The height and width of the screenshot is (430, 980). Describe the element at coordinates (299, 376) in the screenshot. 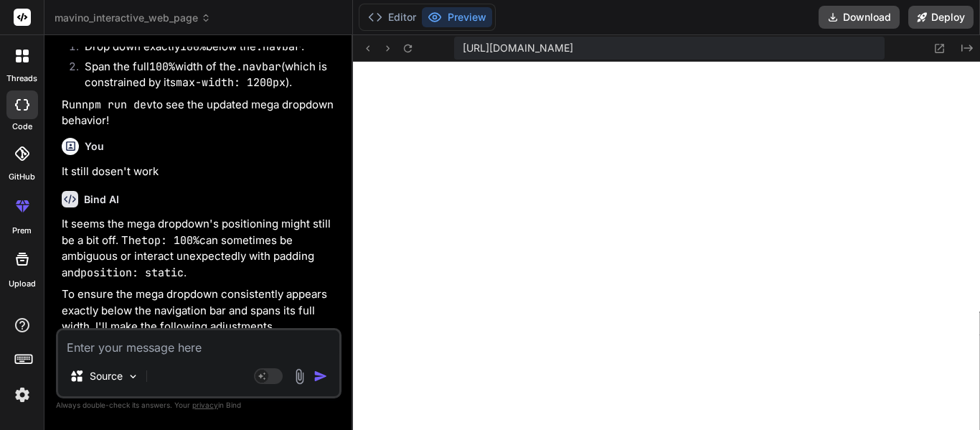

I see `img: attachment` at that location.